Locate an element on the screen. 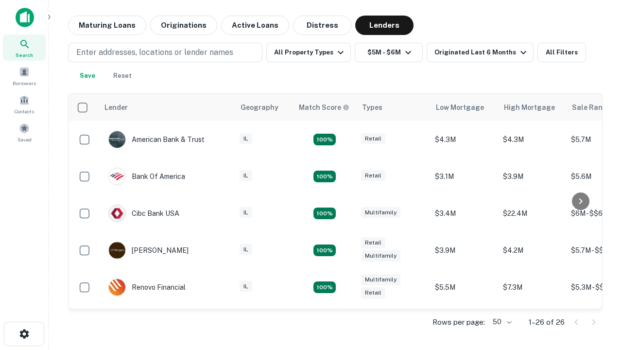 Image resolution: width=622 pixels, height=350 pixels. th: Geography is located at coordinates (264, 107).